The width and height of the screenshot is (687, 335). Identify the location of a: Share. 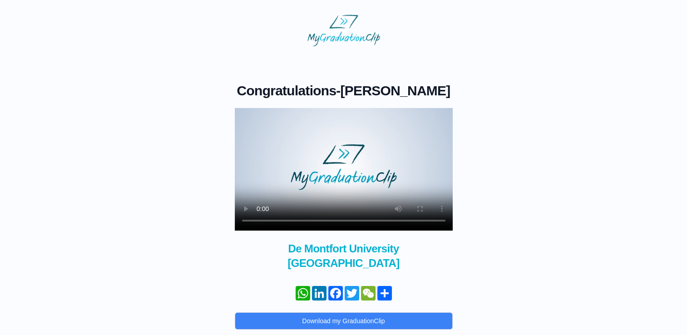
(384, 293).